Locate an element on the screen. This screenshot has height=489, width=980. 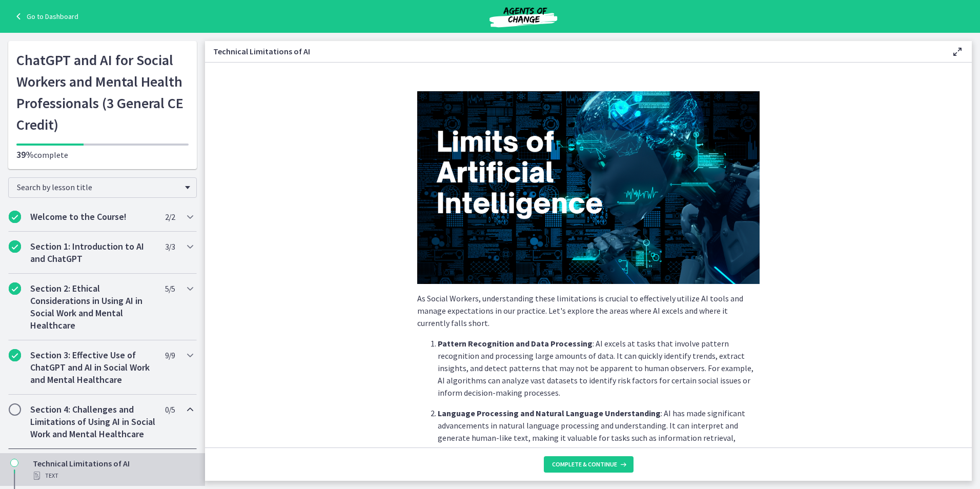
span: 0 / 5 is located at coordinates (169, 410).